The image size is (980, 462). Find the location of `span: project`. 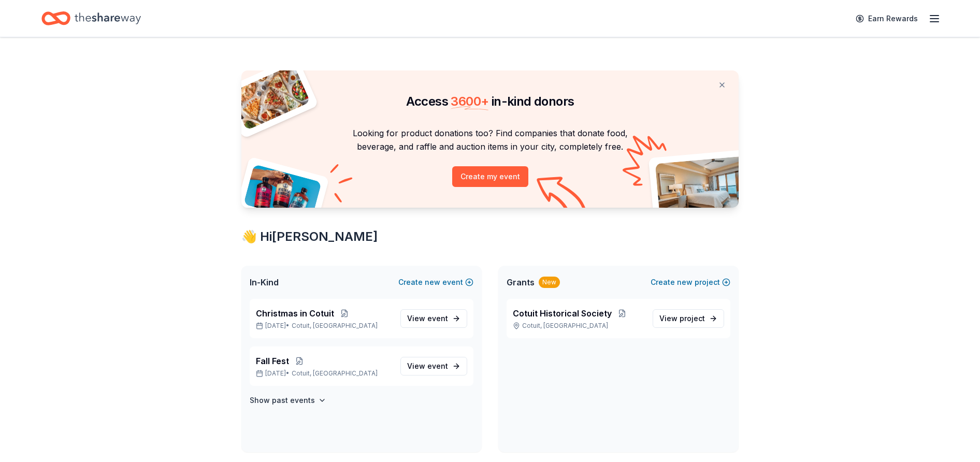

span: project is located at coordinates (692, 318).